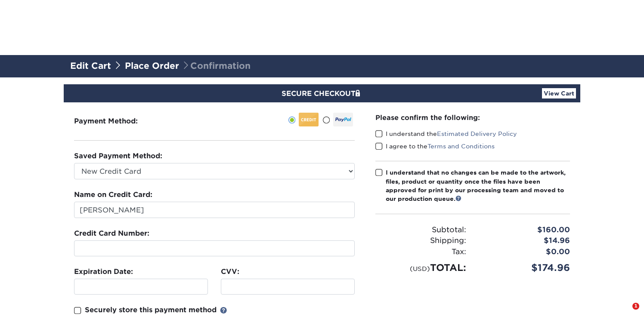 The width and height of the screenshot is (644, 332). What do you see at coordinates (421, 252) in the screenshot?
I see `div: Tax:` at bounding box center [421, 252].